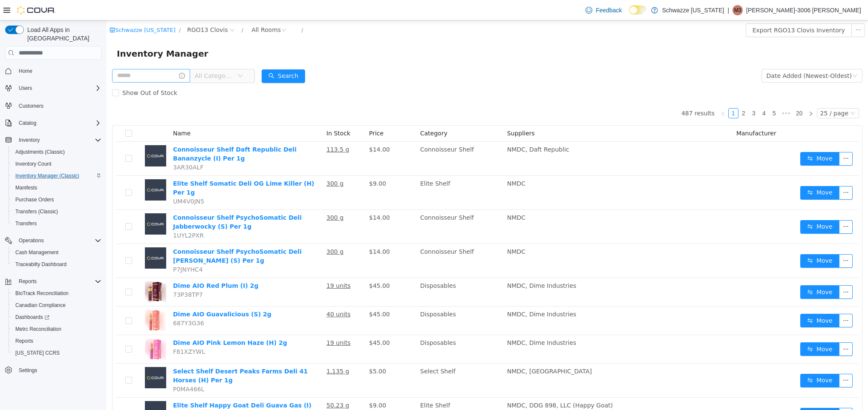  Describe the element at coordinates (26, 224) in the screenshot. I see `a: Transfers` at that location.